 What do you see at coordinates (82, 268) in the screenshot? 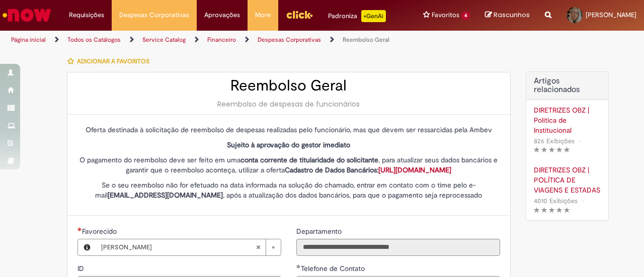
I see `label: Somente leitura - ID` at bounding box center [82, 268].